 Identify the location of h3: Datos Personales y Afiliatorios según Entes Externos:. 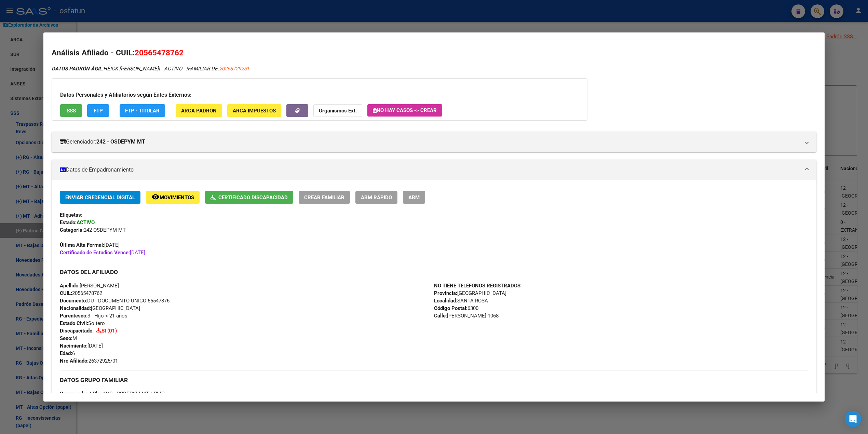
(320, 95).